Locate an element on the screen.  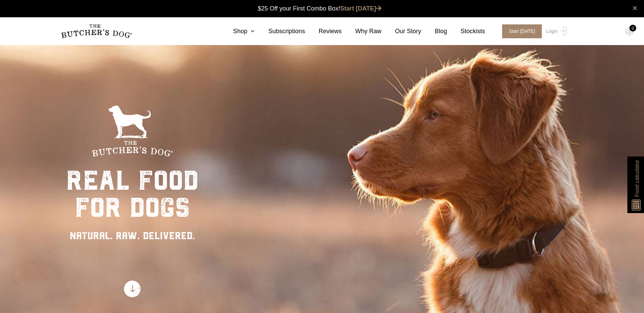
a: Login is located at coordinates (555, 31).